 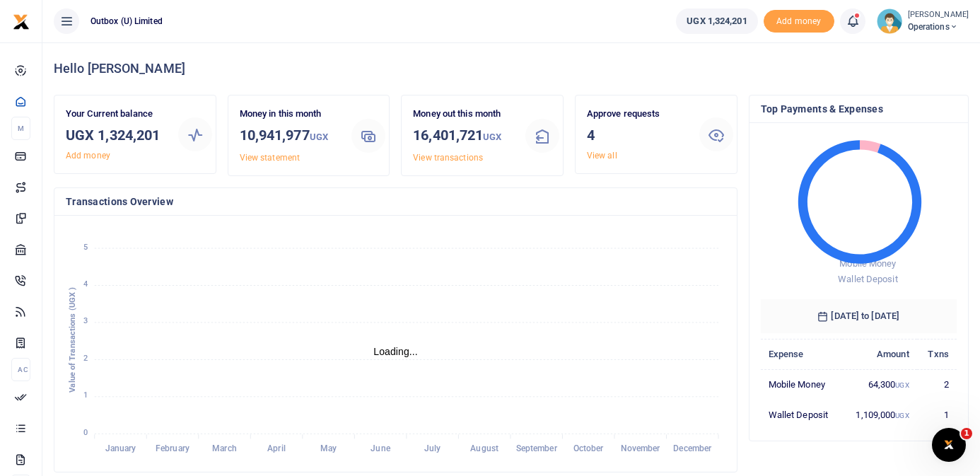 I want to click on tspan: March, so click(x=225, y=449).